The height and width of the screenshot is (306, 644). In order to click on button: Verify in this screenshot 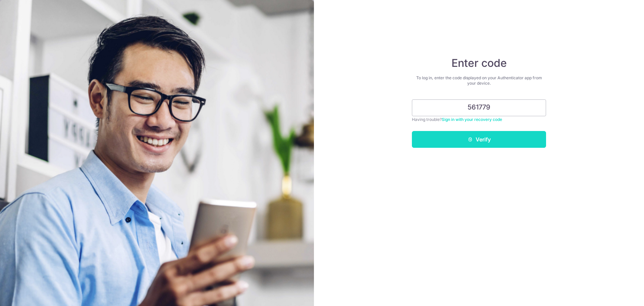, I will do `click(479, 139)`.